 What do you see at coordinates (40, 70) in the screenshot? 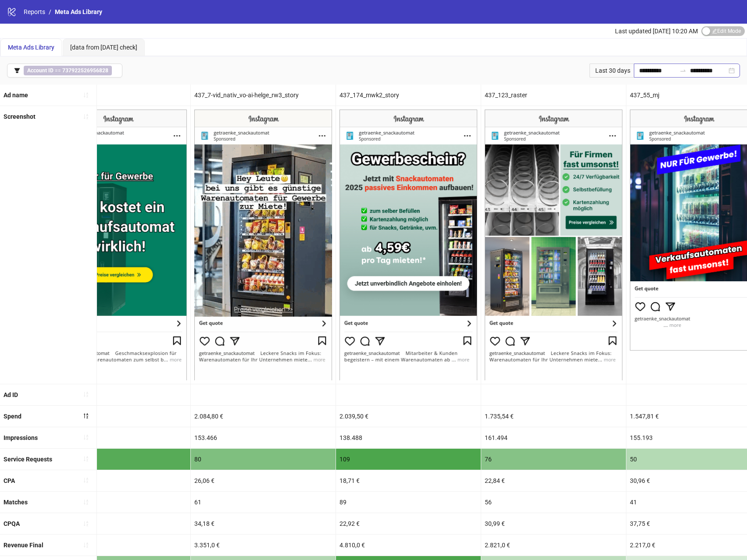
I see `b: Account ID` at bounding box center [40, 70].